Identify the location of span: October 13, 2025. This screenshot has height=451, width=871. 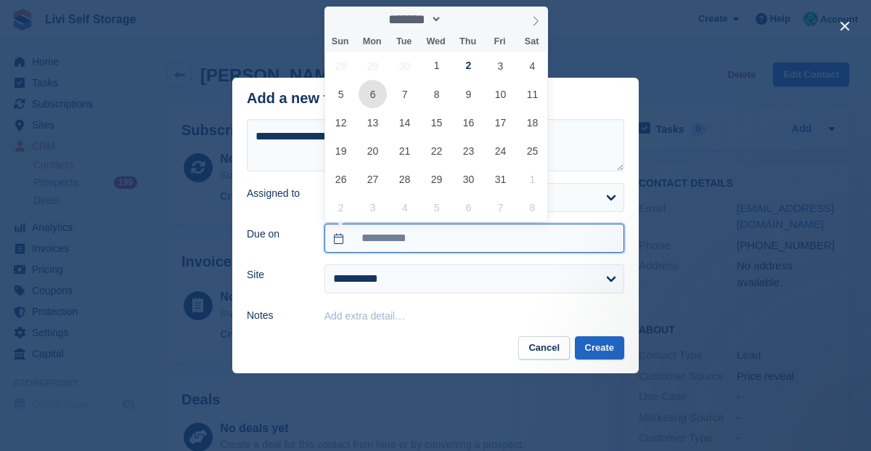
(372, 122).